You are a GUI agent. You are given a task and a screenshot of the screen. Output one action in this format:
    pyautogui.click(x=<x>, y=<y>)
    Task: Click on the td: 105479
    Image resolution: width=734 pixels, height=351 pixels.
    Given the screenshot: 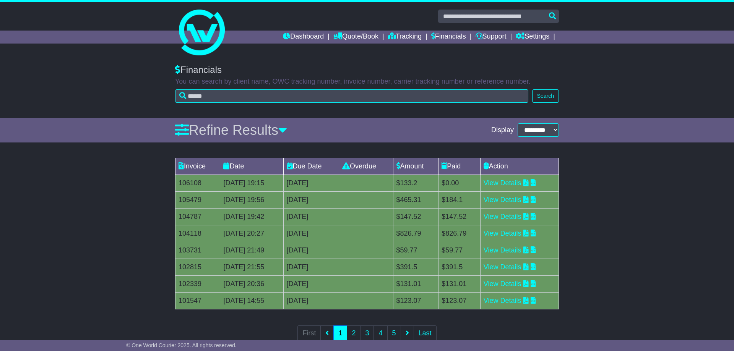 What is the action you would take?
    pyautogui.click(x=198, y=200)
    